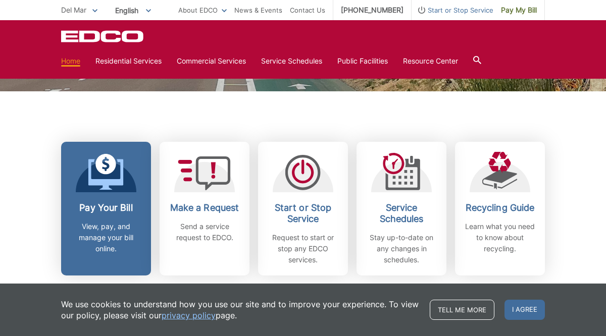  I want to click on span: English, so click(133, 10).